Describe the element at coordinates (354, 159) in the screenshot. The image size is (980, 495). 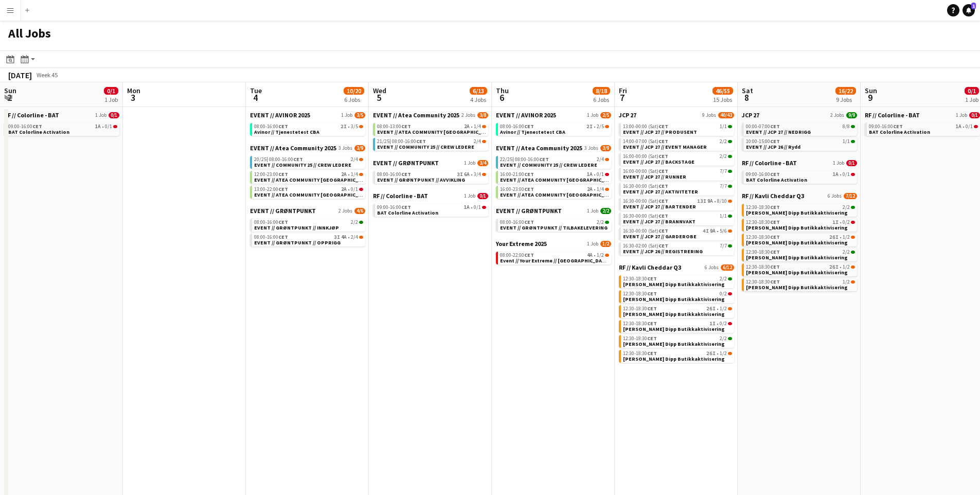
I see `span: 2/4` at that location.